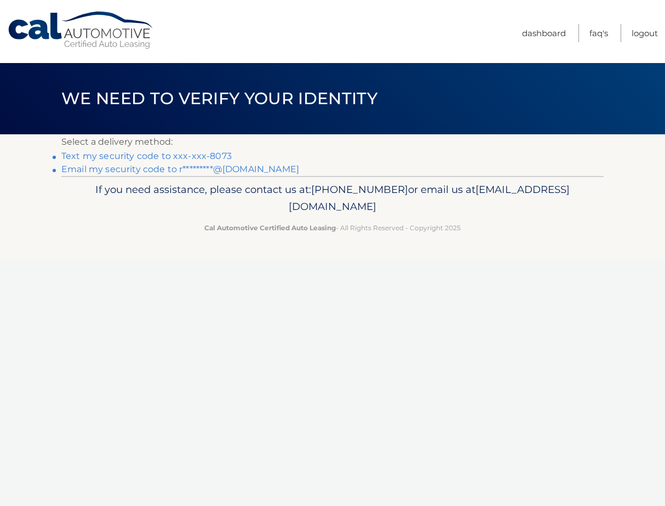 This screenshot has height=506, width=665. Describe the element at coordinates (81, 30) in the screenshot. I see `a: Cal Automotive` at that location.